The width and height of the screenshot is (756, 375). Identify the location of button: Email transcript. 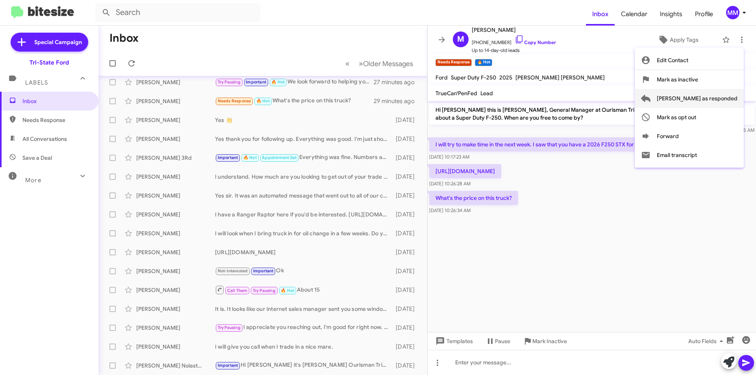
(689, 155).